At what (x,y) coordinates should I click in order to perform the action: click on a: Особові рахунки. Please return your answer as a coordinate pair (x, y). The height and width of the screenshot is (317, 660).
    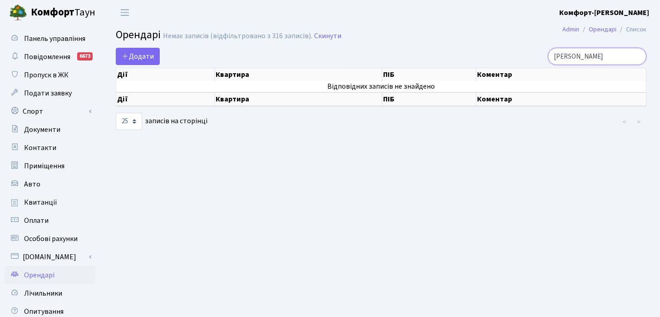
    Looking at the image, I should click on (50, 238).